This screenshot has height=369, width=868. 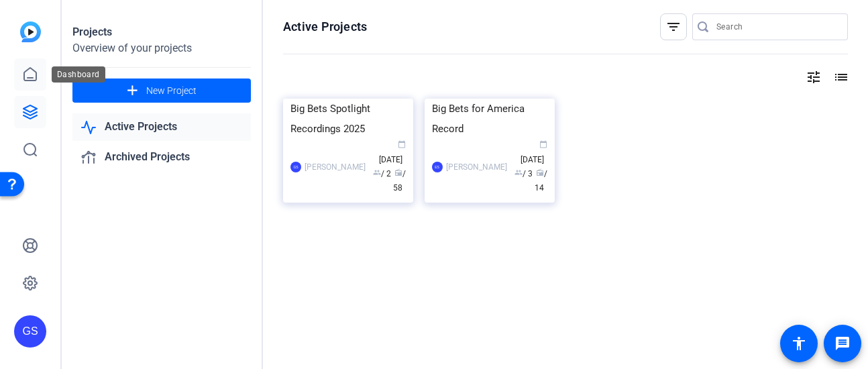 What do you see at coordinates (799, 343) in the screenshot?
I see `mat-icon: accessibility` at bounding box center [799, 343].